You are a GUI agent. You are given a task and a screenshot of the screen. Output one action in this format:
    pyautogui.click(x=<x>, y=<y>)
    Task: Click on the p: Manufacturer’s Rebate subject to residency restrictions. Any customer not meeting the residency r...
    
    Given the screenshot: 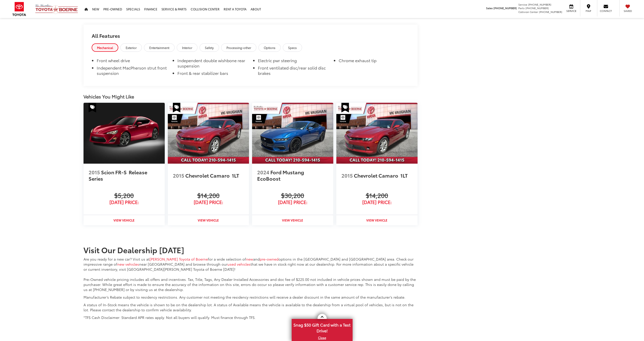 What is the action you would take?
    pyautogui.click(x=251, y=297)
    